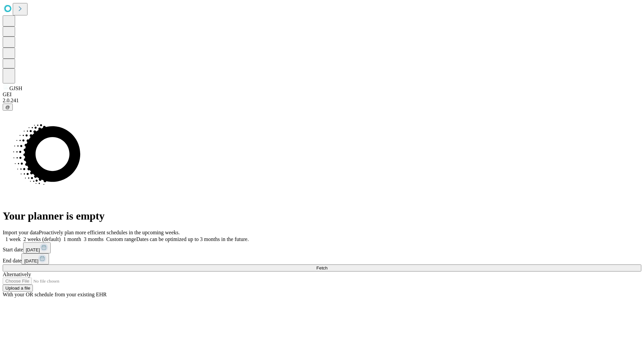  What do you see at coordinates (322, 268) in the screenshot?
I see `span: Fetch` at bounding box center [322, 268].